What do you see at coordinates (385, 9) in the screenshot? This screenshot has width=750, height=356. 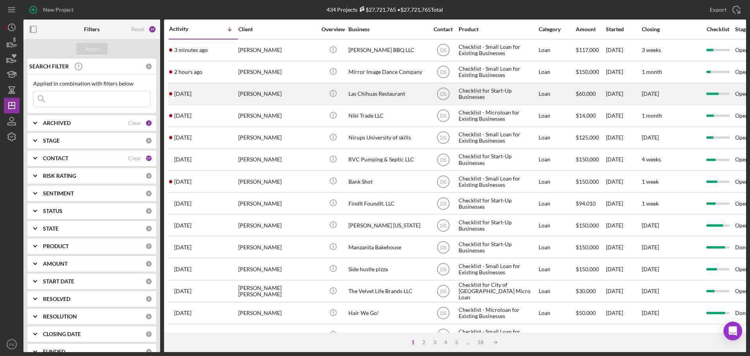 I see `div: 434 Projects • $27,721,765 Total` at bounding box center [385, 9].